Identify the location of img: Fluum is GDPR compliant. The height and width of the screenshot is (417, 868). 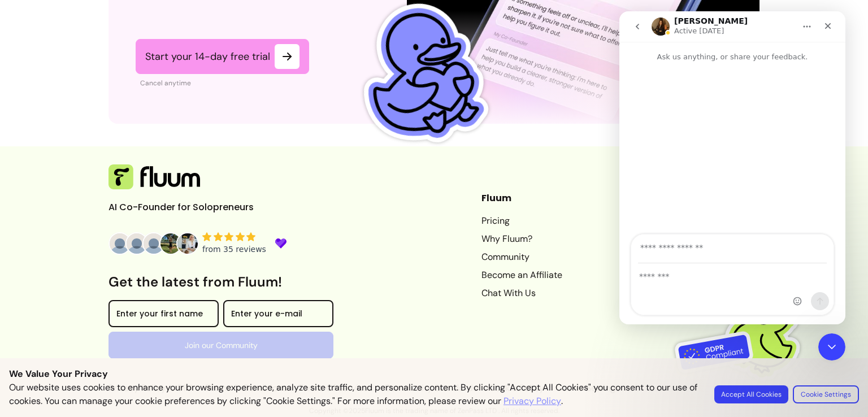
(745, 333).